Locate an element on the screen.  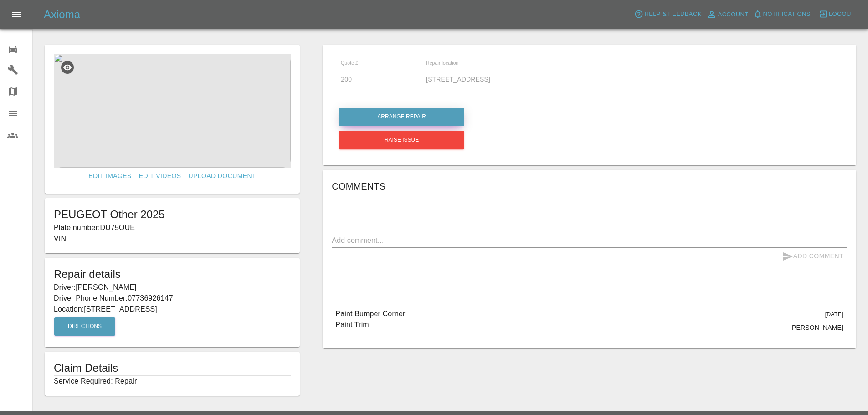
p: Driver Phone Number: 07736926147 is located at coordinates (172, 298).